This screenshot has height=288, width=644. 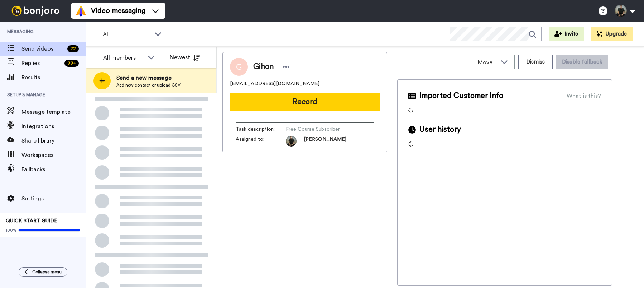 I want to click on span: Workspaces, so click(x=54, y=155).